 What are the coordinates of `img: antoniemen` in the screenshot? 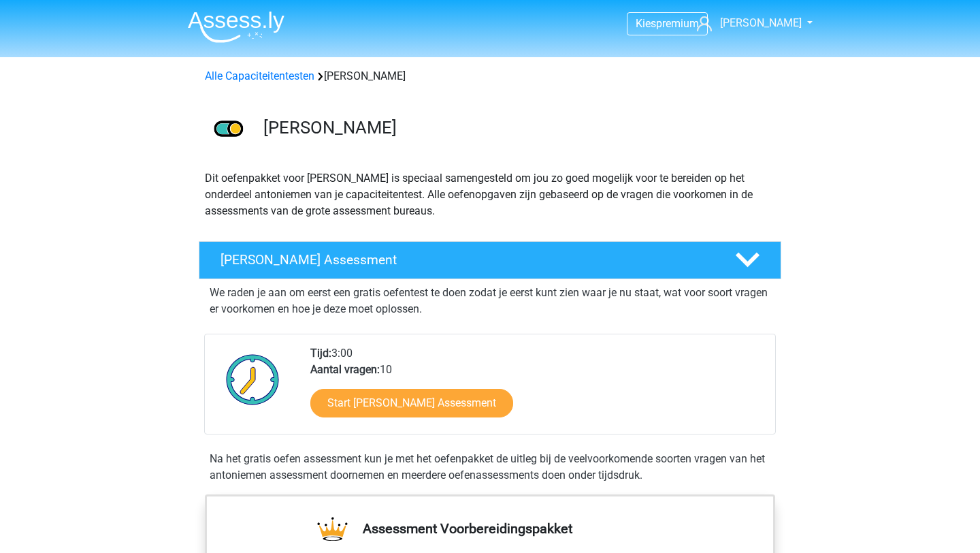 It's located at (228, 129).